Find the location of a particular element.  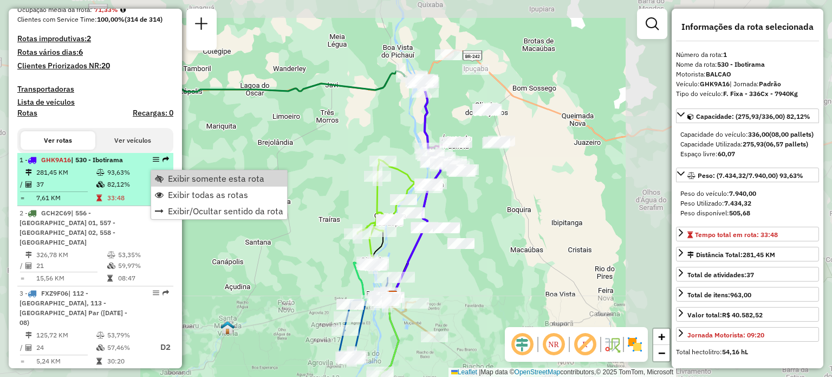

div: Atividade não roteirizada - MAURICIO FERREIRA GOMES is located at coordinates (497, 142).